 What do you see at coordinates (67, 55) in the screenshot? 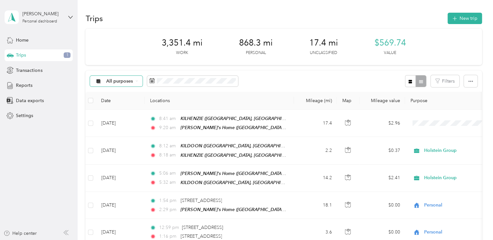
I see `span: 1` at bounding box center [67, 55].